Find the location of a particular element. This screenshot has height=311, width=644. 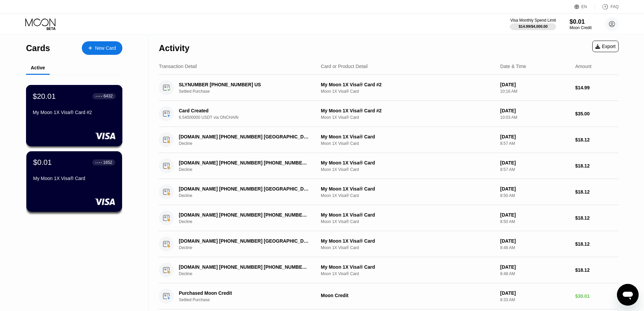

div: $35.00 is located at coordinates (597, 114).